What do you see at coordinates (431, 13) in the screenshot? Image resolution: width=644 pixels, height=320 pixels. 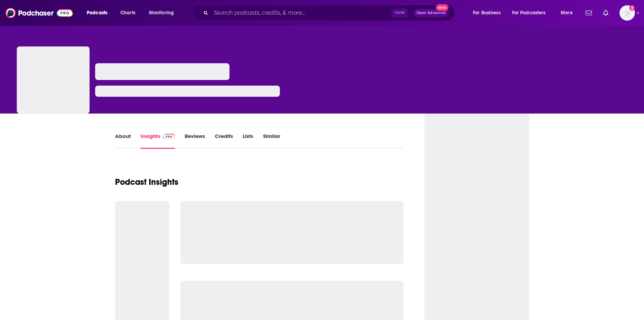 I see `span: Open Advanced` at bounding box center [431, 13].